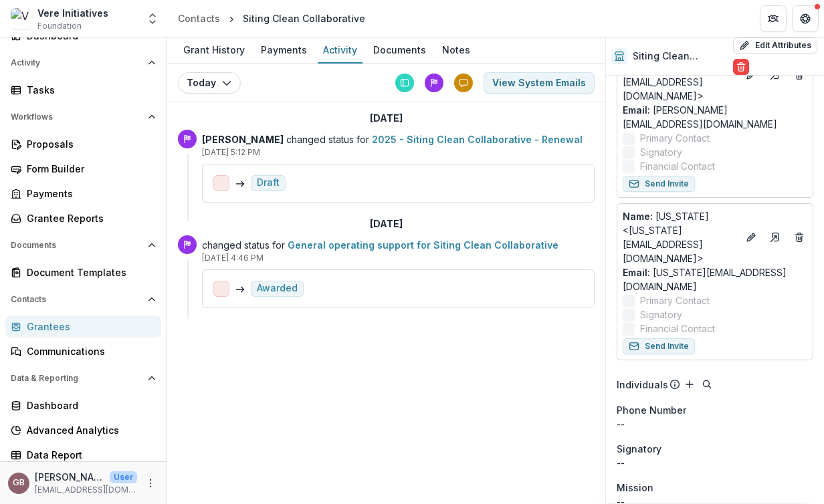 This screenshot has height=504, width=824. Describe the element at coordinates (76, 117) in the screenshot. I see `span: Workflows` at that location.